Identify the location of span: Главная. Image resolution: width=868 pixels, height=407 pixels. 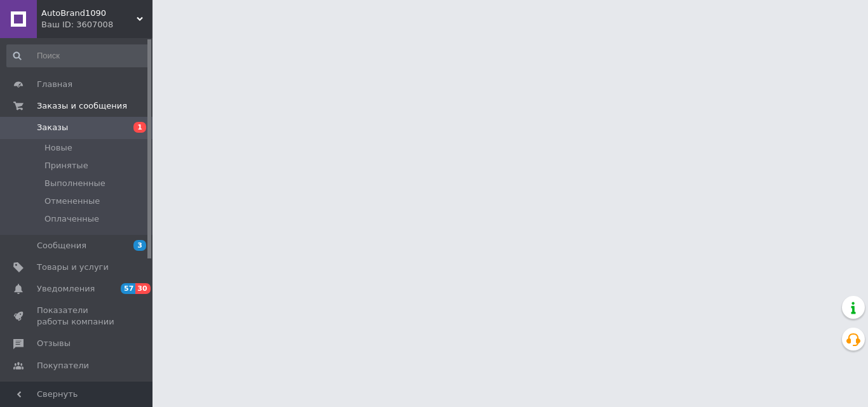
(54, 85).